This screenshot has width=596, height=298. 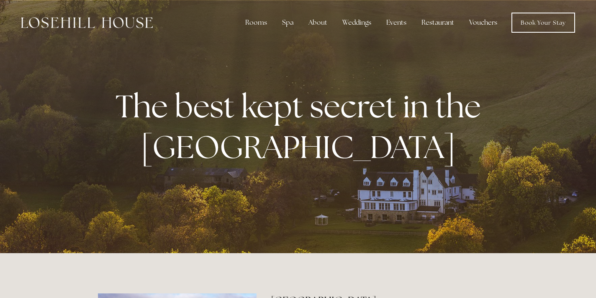 I want to click on img: Losehill House, so click(x=87, y=23).